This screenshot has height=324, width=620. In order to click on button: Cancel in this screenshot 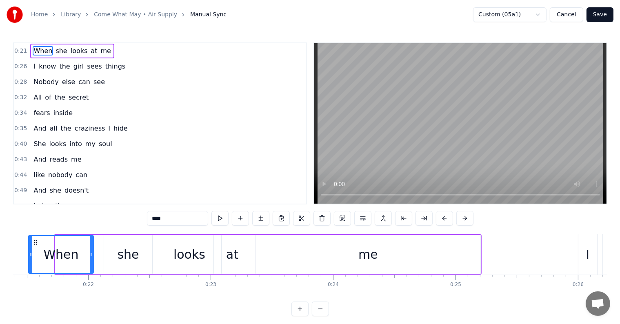, I will do `click(566, 15)`.